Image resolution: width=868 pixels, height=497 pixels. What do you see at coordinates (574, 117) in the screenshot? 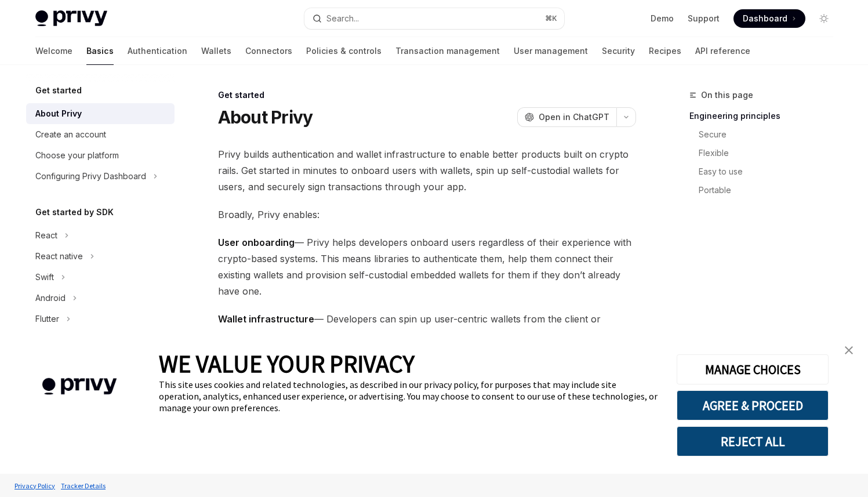
I see `span: Open in ChatGPT` at bounding box center [574, 117].